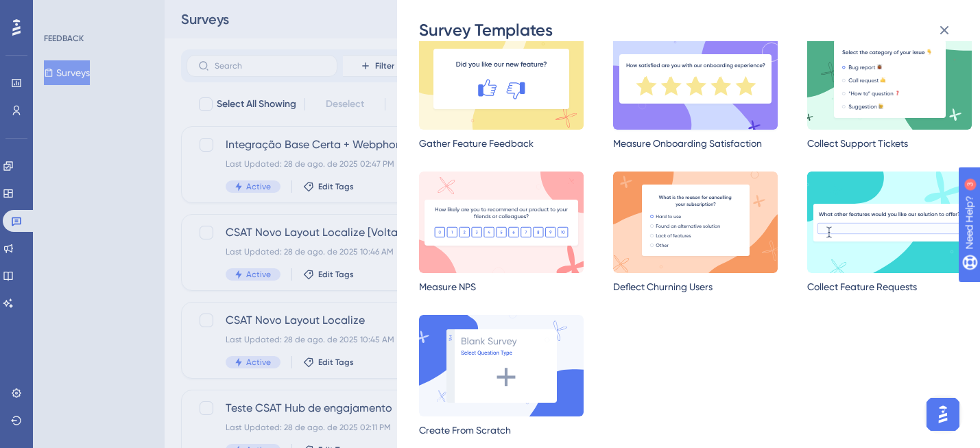 The image size is (980, 448). What do you see at coordinates (21, 21) in the screenshot?
I see `button: Open AI Assistant Launcher` at bounding box center [21, 21].